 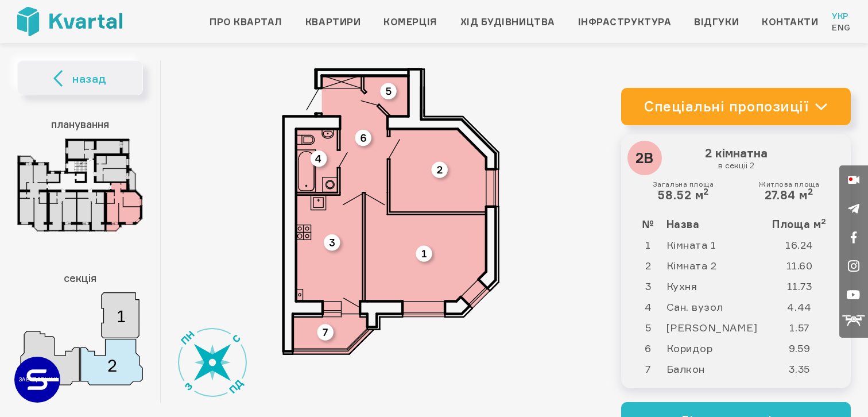 I want to click on td: 2, so click(x=648, y=265).